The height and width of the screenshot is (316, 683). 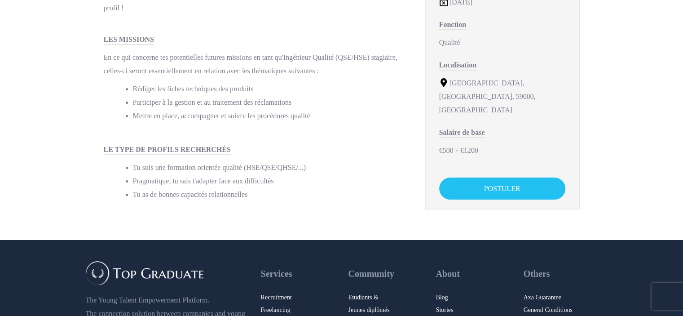 I want to click on div: Qualité, so click(x=502, y=43).